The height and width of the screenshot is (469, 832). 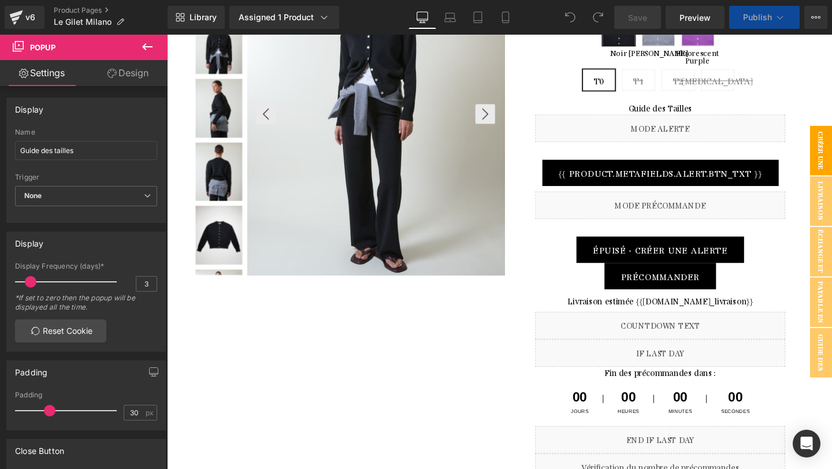 What do you see at coordinates (518, 254) in the screenshot?
I see `button: Précommander` at bounding box center [518, 254].